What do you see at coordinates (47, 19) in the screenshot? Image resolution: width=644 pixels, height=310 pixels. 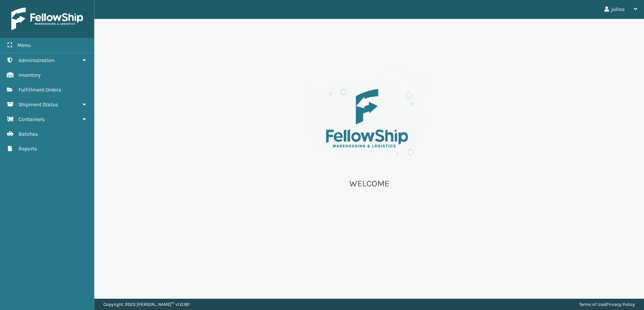 I see `img: logo` at bounding box center [47, 19].